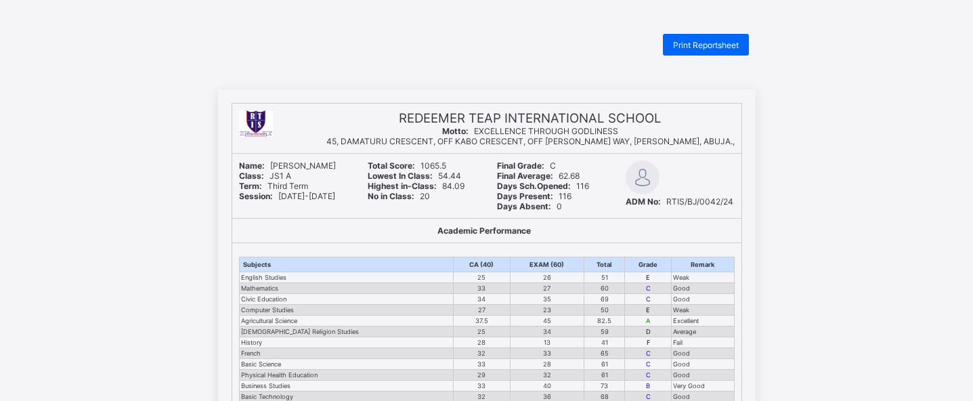 This screenshot has width=973, height=401. What do you see at coordinates (402, 186) in the screenshot?
I see `b: Highest in-Class:` at bounding box center [402, 186].